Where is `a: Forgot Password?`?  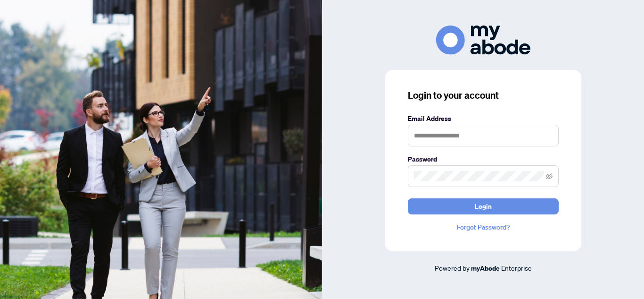
a: Forgot Password? is located at coordinates (484, 227).